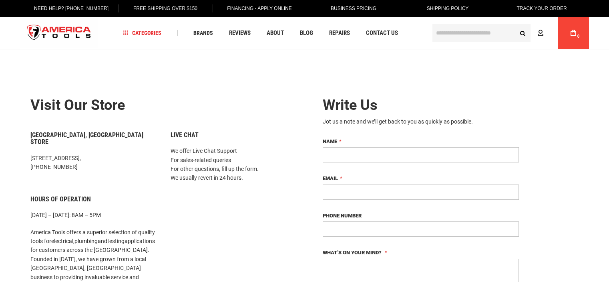 Image resolution: width=609 pixels, height=282 pixels. What do you see at coordinates (382, 33) in the screenshot?
I see `span: Contact Us` at bounding box center [382, 33].